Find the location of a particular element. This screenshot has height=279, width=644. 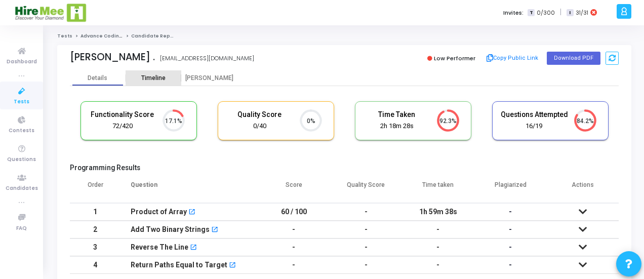

td: 1h 59m 38s is located at coordinates (438, 212).